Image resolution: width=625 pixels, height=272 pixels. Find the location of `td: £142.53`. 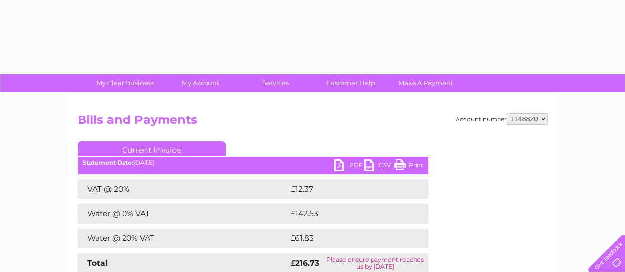

td: £142.53 is located at coordinates (349, 214).